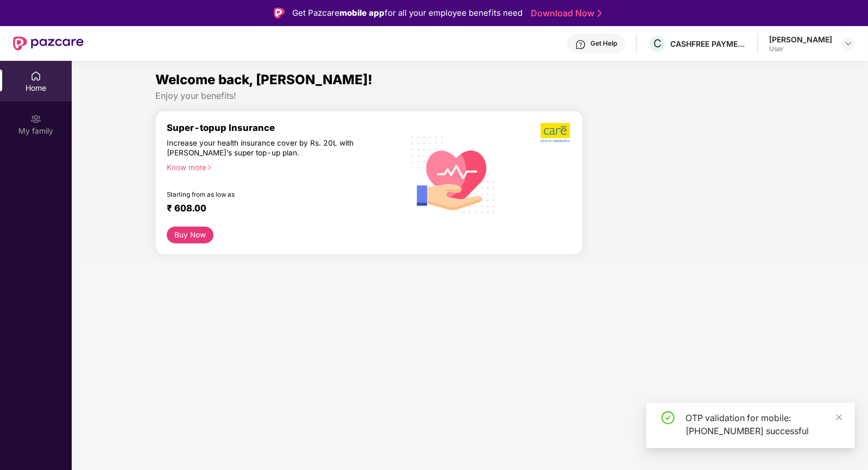 This screenshot has height=470, width=868. I want to click on img: svg+xml;base64,PHN2ZyBpZD0iSGVscC0zMngzMiIgeG1sbnM9Imh0dHA6Ly93d3cudzMub3JnLzIwMDAvc3ZnIiB3aWR0aD..., so click(581, 45).